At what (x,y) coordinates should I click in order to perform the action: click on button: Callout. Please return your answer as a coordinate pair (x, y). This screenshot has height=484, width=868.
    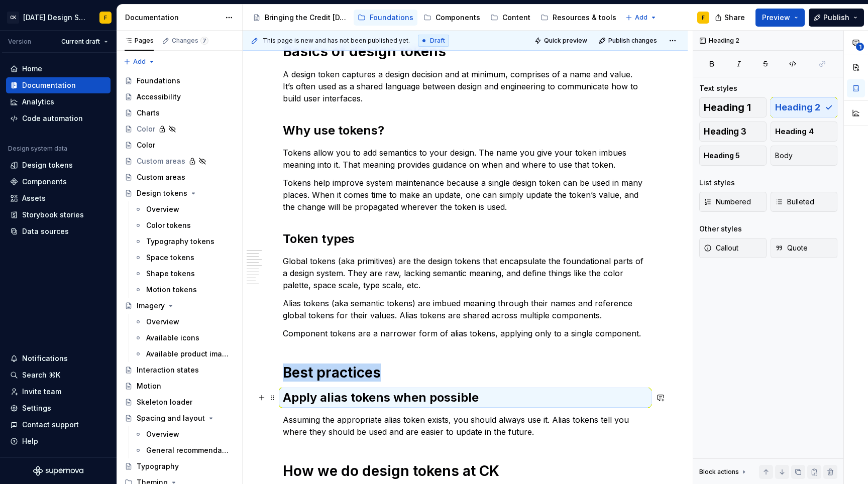
    Looking at the image, I should click on (733, 247).